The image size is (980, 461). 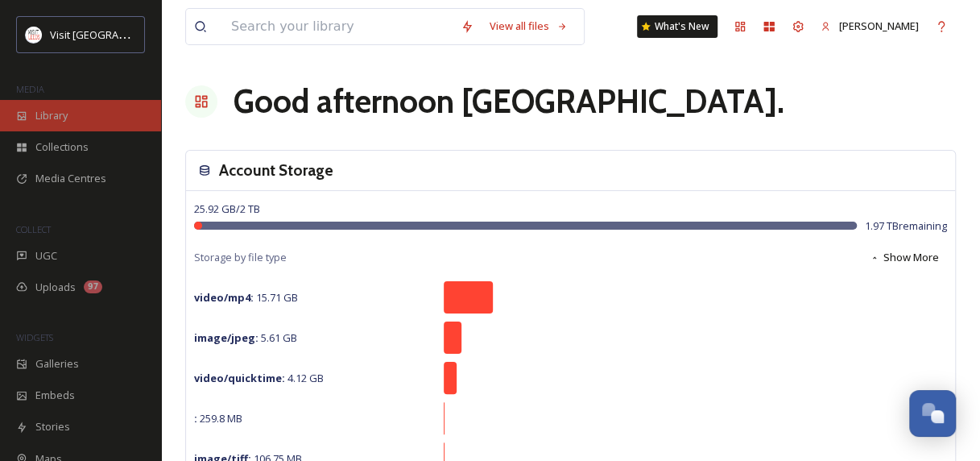 What do you see at coordinates (259, 378) in the screenshot?
I see `span: 4.12 GB` at bounding box center [259, 378].